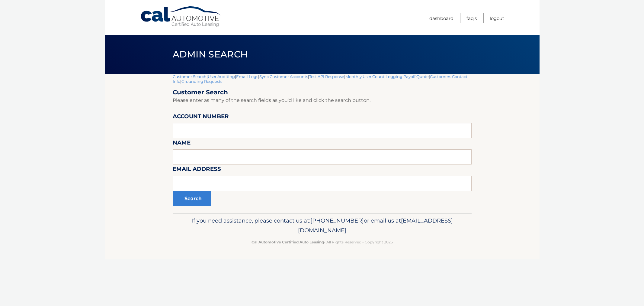 The height and width of the screenshot is (306, 644). What do you see at coordinates (320, 79) in the screenshot?
I see `a: Customers Contact Info` at bounding box center [320, 79].